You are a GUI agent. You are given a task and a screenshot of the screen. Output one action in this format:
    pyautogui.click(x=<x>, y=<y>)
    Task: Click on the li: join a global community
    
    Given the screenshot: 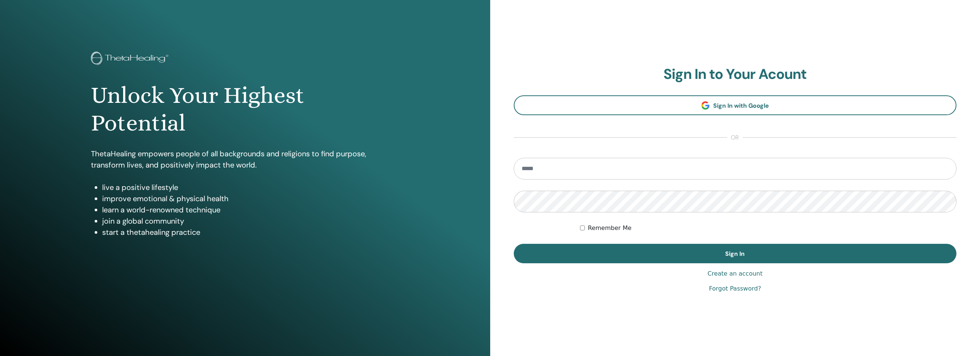 What is the action you would take?
    pyautogui.click(x=250, y=221)
    